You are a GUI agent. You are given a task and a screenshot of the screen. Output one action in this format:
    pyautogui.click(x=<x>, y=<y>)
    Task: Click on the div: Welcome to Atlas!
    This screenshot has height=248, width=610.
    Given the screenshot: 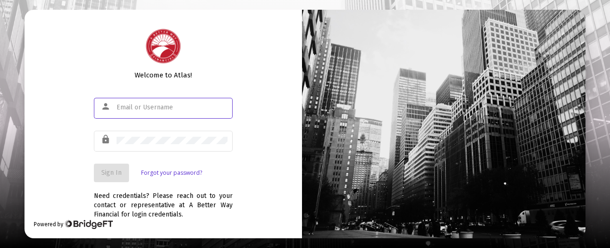 What is the action you would take?
    pyautogui.click(x=163, y=75)
    